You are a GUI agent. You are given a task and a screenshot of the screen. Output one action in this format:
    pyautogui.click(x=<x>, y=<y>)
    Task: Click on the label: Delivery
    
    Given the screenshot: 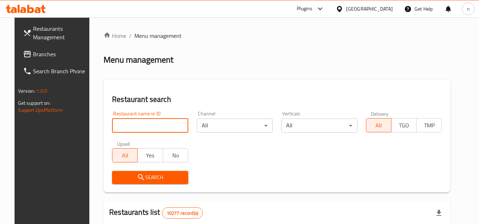 What is the action you would take?
    pyautogui.click(x=380, y=114)
    